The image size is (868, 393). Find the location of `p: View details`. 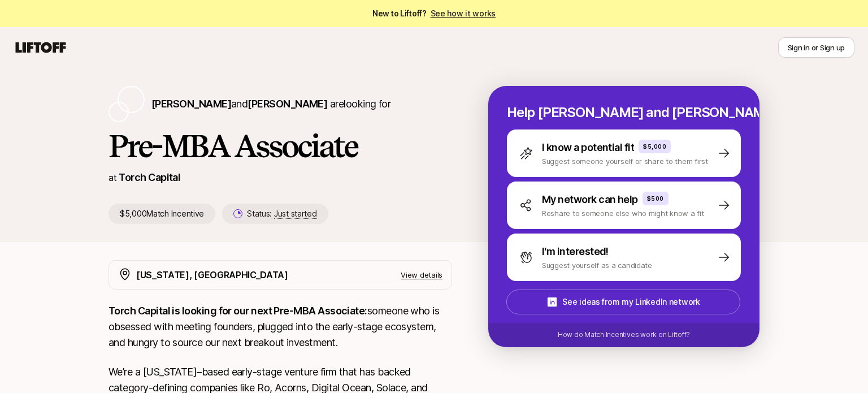

p: View details is located at coordinates (422, 275).